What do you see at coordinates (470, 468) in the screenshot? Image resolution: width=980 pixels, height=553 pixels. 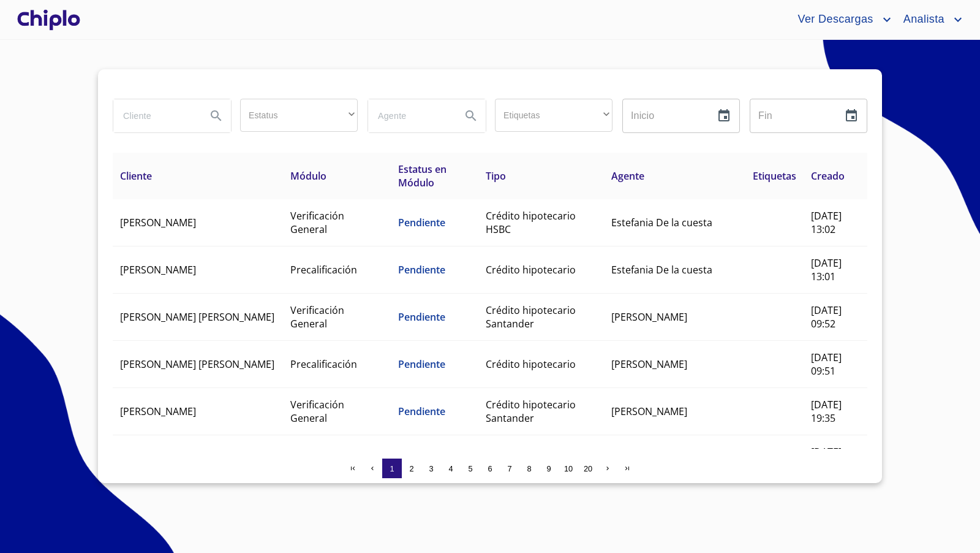 I see `span: 5` at bounding box center [470, 468].